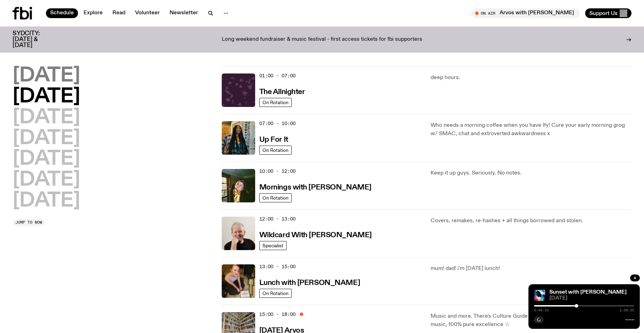  I want to click on a: Stuart is smiling charmingly, wearing a black t-shirt against a stark white background., so click(238, 233).